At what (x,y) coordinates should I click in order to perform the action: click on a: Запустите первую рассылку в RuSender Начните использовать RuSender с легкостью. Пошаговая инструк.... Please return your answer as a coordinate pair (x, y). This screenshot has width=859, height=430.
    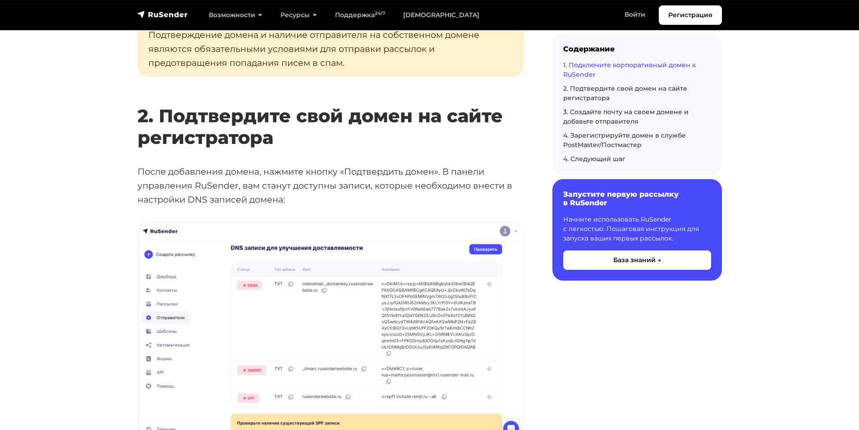
    Looking at the image, I should click on (637, 230).